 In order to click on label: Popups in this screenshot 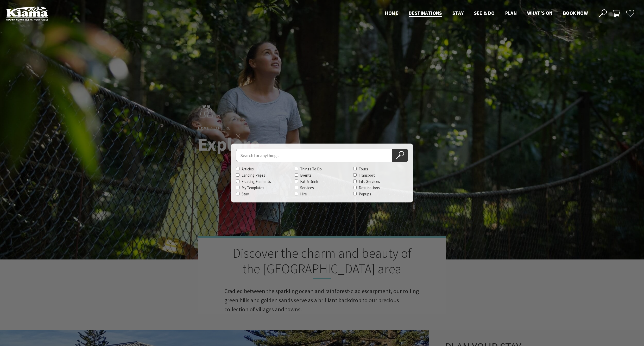, I will do `click(365, 193)`.